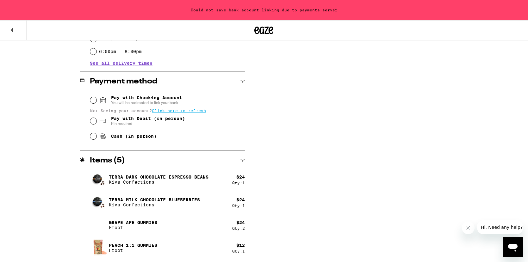  What do you see at coordinates (25, 7) in the screenshot?
I see `span: Hi. Need any help?` at bounding box center [25, 7].